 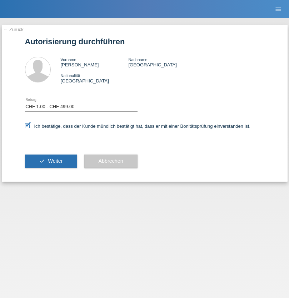 I want to click on span: Vorname, so click(x=69, y=60).